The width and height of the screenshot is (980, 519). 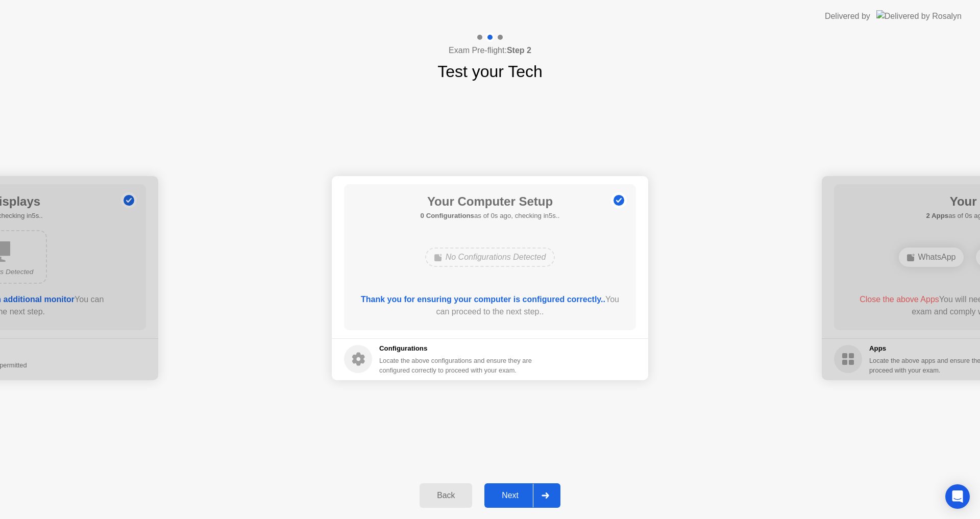 What do you see at coordinates (957, 496) in the screenshot?
I see `div: Open Intercom Messenger` at bounding box center [957, 496].